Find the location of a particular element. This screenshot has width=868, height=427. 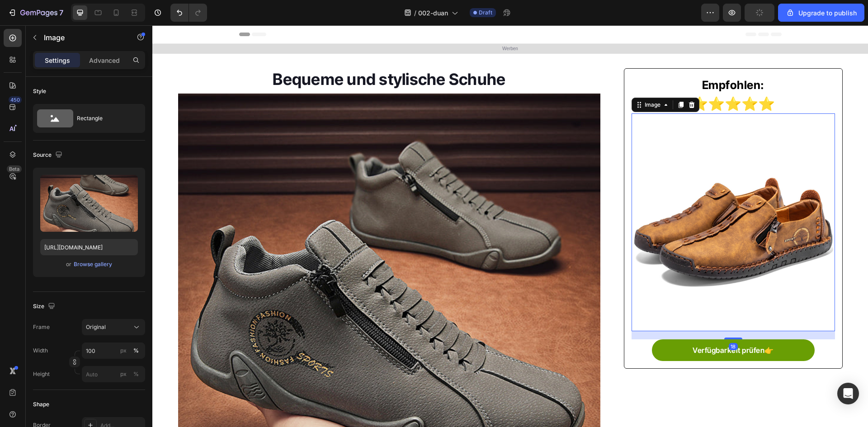

div: Rectangle is located at coordinates (104, 118).